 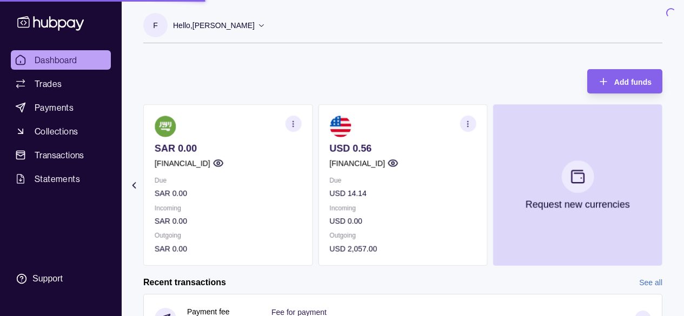 I want to click on a: Dashboard, so click(x=61, y=60).